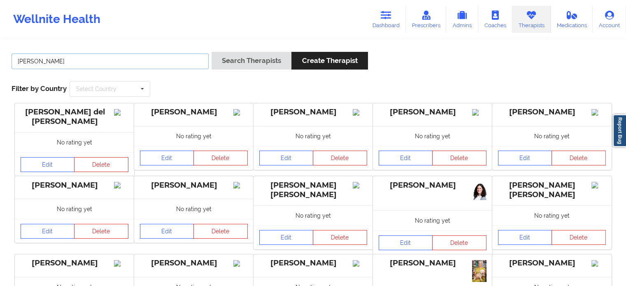 The height and width of the screenshot is (286, 626). I want to click on a: Report Bug, so click(620, 131).